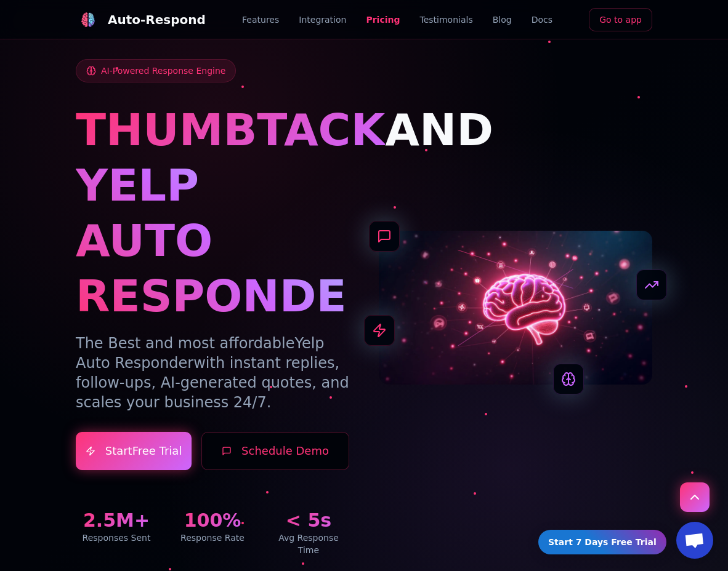 The height and width of the screenshot is (571, 728). Describe the element at coordinates (308, 521) in the screenshot. I see `div: < 5s` at that location.